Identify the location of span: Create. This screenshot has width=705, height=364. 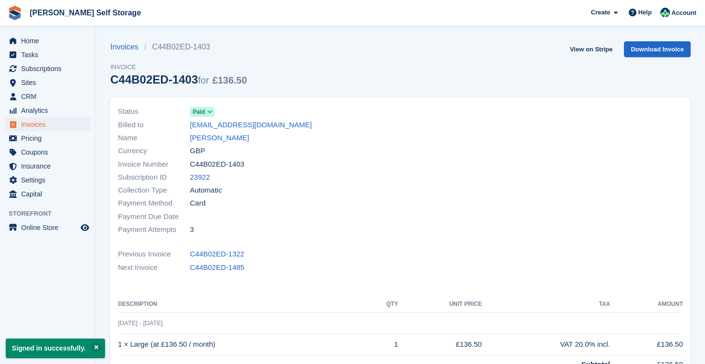
(601, 12).